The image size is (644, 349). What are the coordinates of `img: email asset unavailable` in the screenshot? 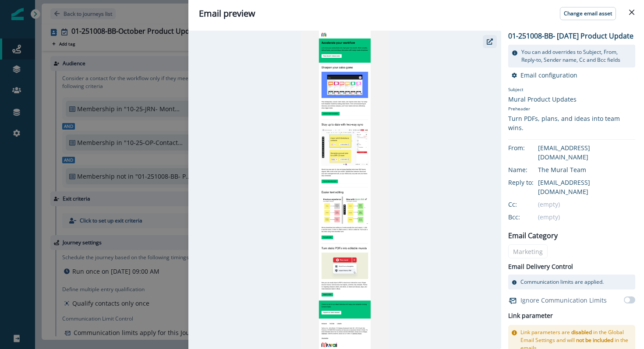 It's located at (345, 189).